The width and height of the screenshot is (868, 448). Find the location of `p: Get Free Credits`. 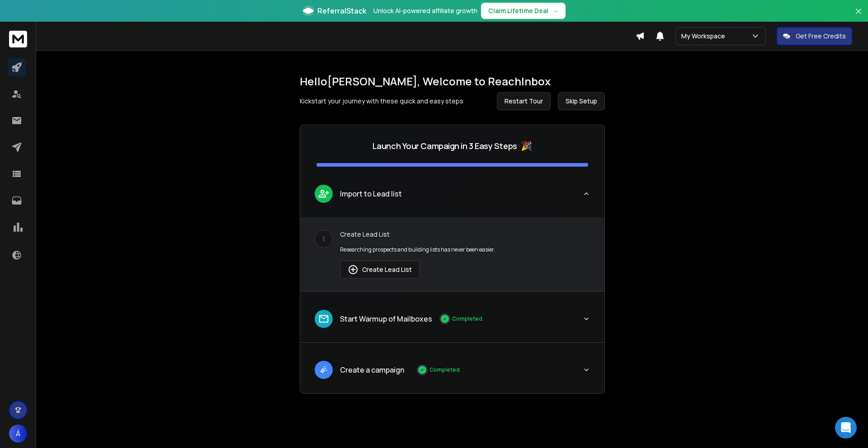

p: Get Free Credits is located at coordinates (821, 36).